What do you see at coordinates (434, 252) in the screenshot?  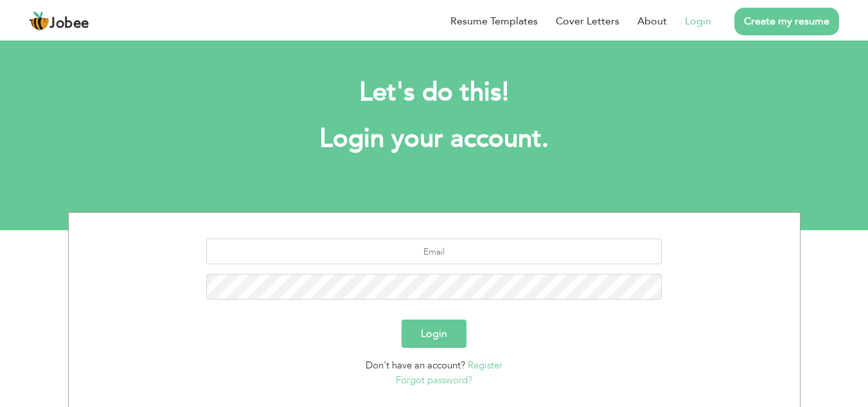 I see `input: Email` at bounding box center [434, 252].